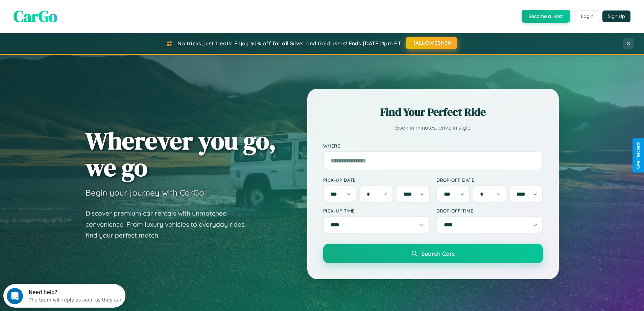 The image size is (644, 311). What do you see at coordinates (639, 155) in the screenshot?
I see `div: Give Feedback` at bounding box center [639, 155].